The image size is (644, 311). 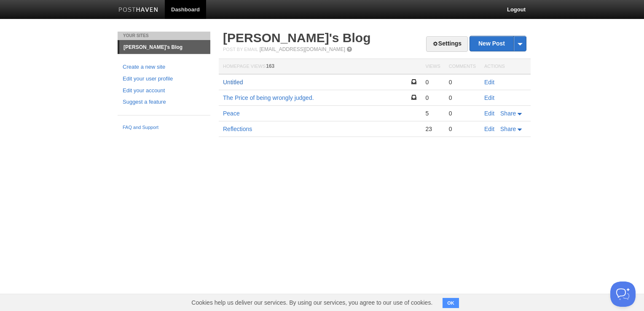 What do you see at coordinates (164, 79) in the screenshot?
I see `a: Edit your user profile` at bounding box center [164, 79].